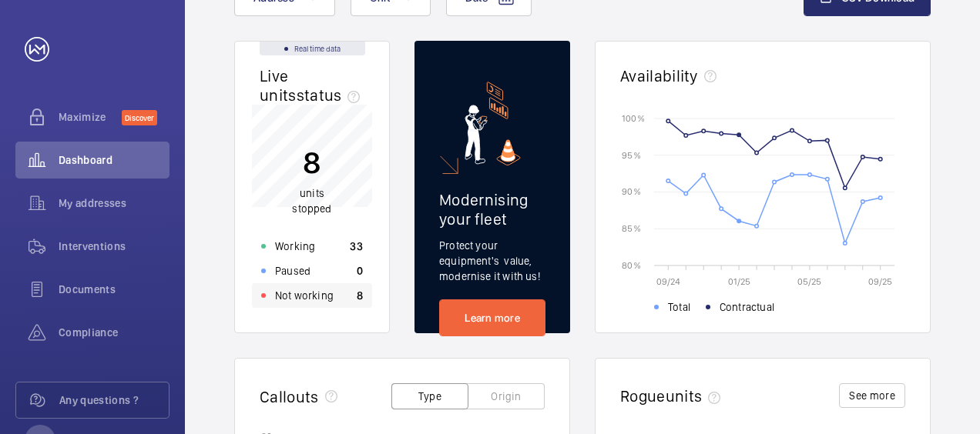  I want to click on p: Working, so click(295, 246).